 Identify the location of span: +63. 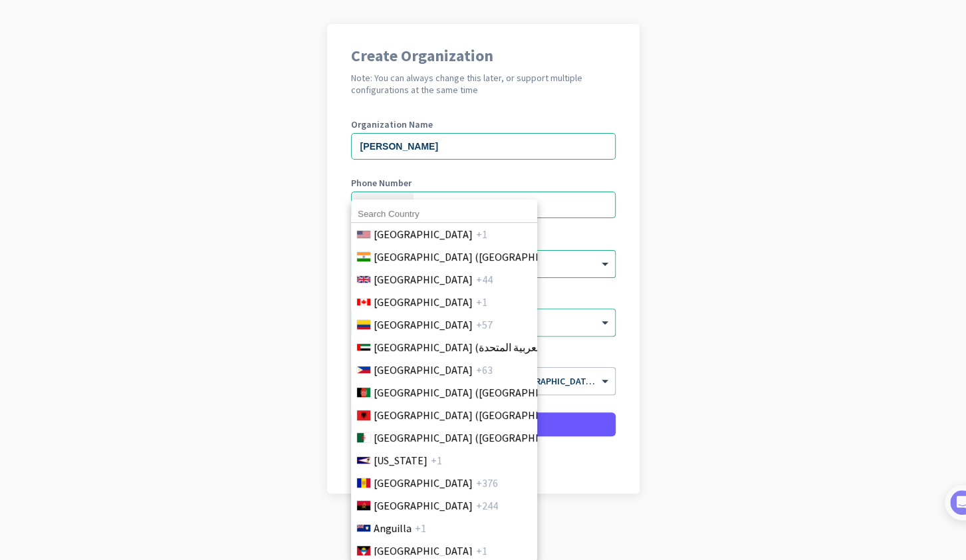
(484, 370).